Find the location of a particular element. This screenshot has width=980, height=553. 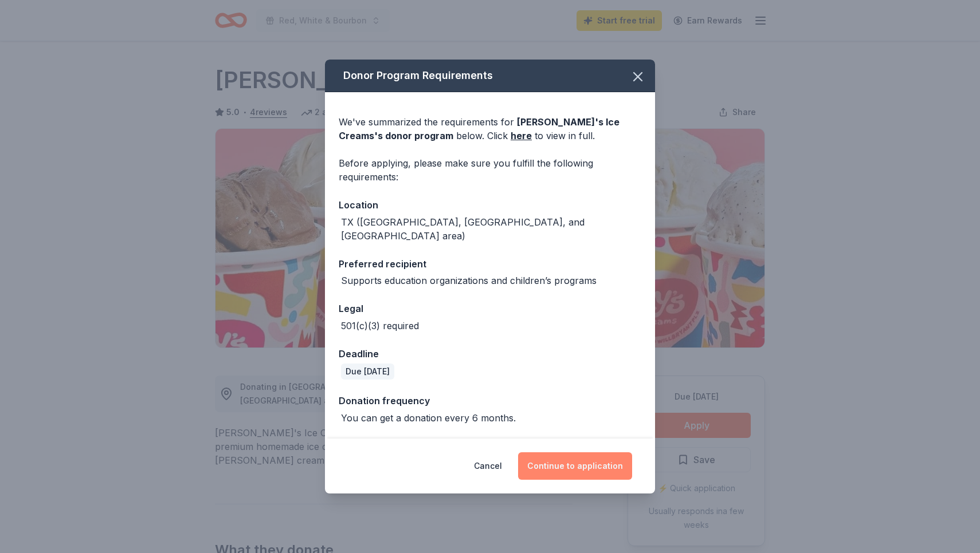

div: Legal is located at coordinates (490, 308).